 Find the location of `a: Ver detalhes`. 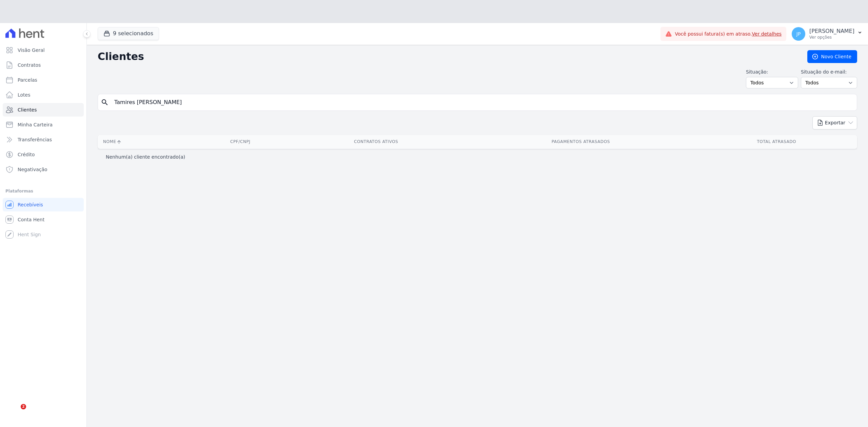

a: Ver detalhes is located at coordinates (767, 34).